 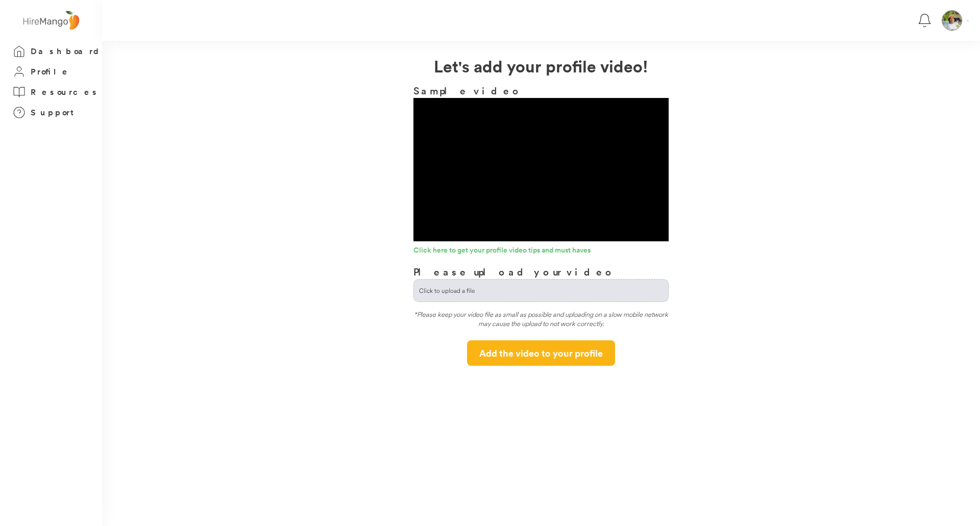 What do you see at coordinates (541, 321) in the screenshot?
I see `div: *Please keep your video file as small as possible and uploading on a slow mobile network may caus...` at bounding box center [541, 321].